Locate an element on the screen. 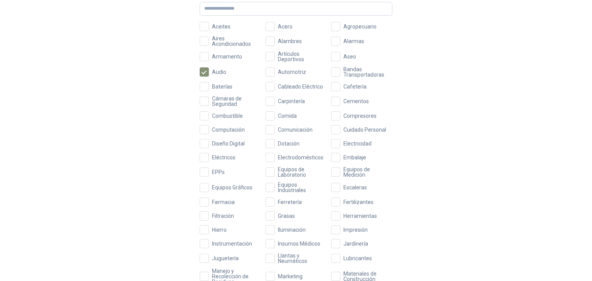  span: Marketing is located at coordinates (290, 277).